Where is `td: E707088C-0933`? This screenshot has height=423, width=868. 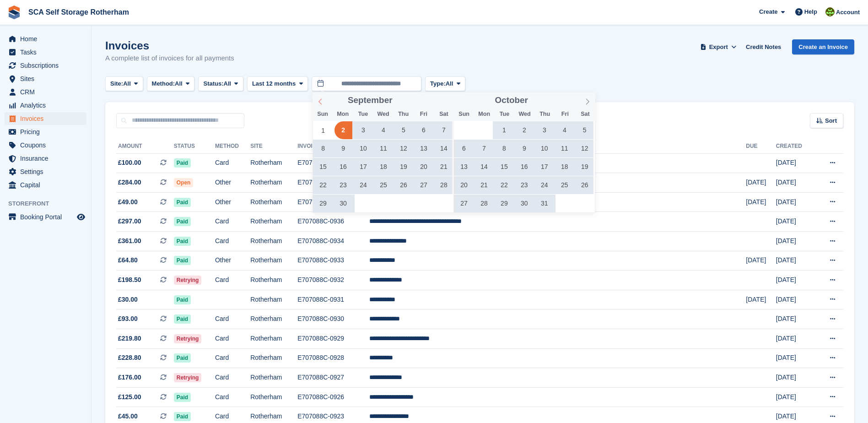
td: E707088C-0933 is located at coordinates (333, 261).